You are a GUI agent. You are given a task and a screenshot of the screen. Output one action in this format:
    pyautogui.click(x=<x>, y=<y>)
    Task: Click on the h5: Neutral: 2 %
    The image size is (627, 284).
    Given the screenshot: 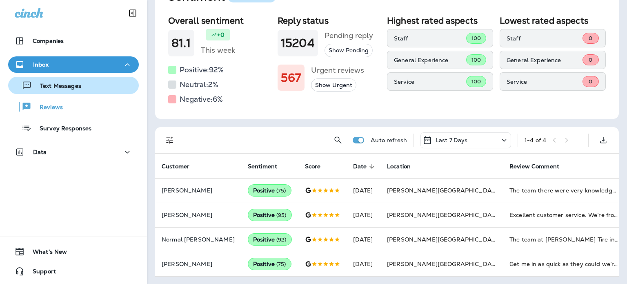 What is the action you would take?
    pyautogui.click(x=199, y=85)
    